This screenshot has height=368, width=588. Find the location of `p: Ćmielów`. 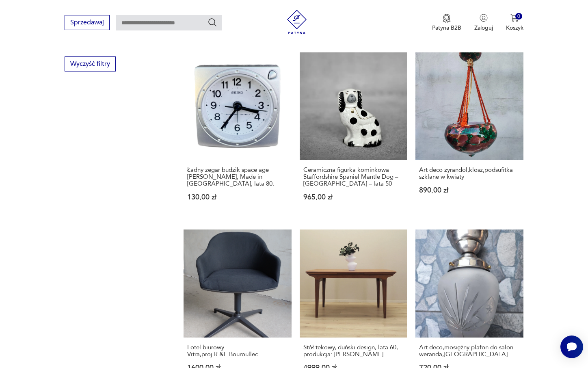

p: Ćmielów is located at coordinates (88, 52).